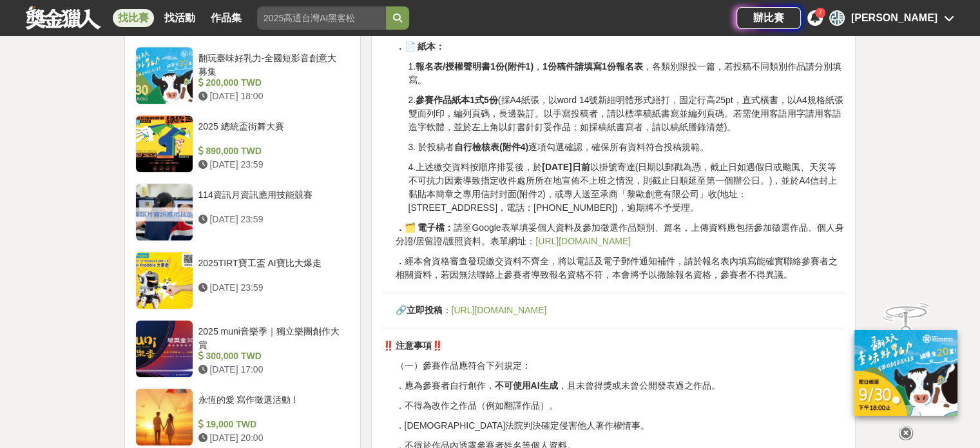 The height and width of the screenshot is (448, 980). Describe the element at coordinates (626, 73) in the screenshot. I see `p: 1. ， ，各類別限投一篇，若投稿不同類別作品請分別填寫。` at that location.